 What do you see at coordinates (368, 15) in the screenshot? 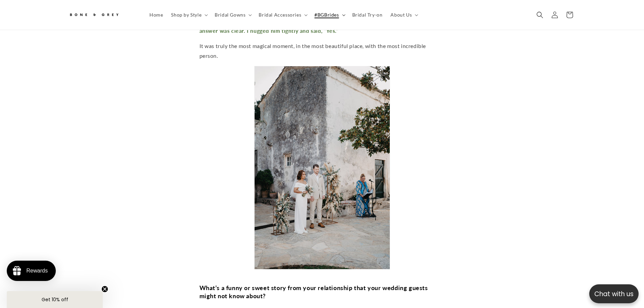
I see `span: Bridal Try-on` at bounding box center [368, 15].